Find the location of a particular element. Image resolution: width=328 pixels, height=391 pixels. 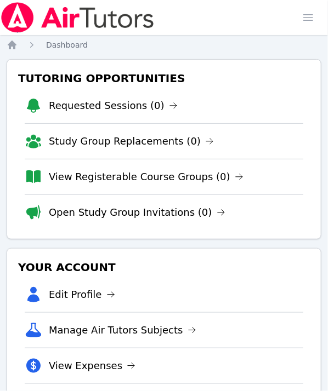

h3: Tutoring Opportunities is located at coordinates (164, 78).